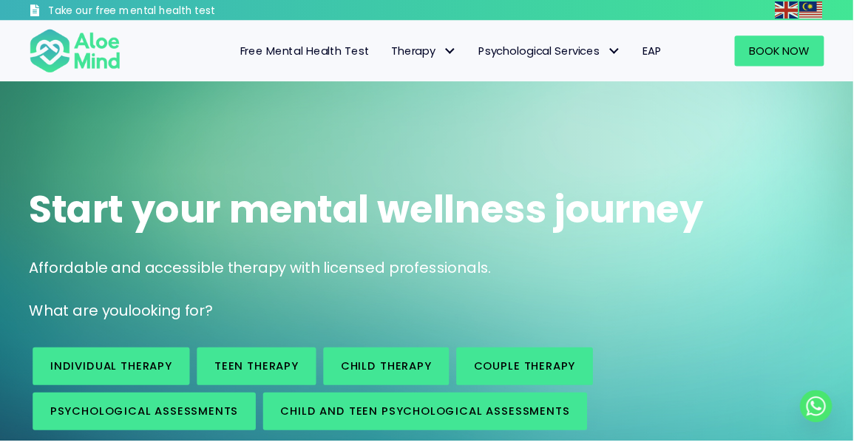  I want to click on span: Therapy, so click(431, 51).